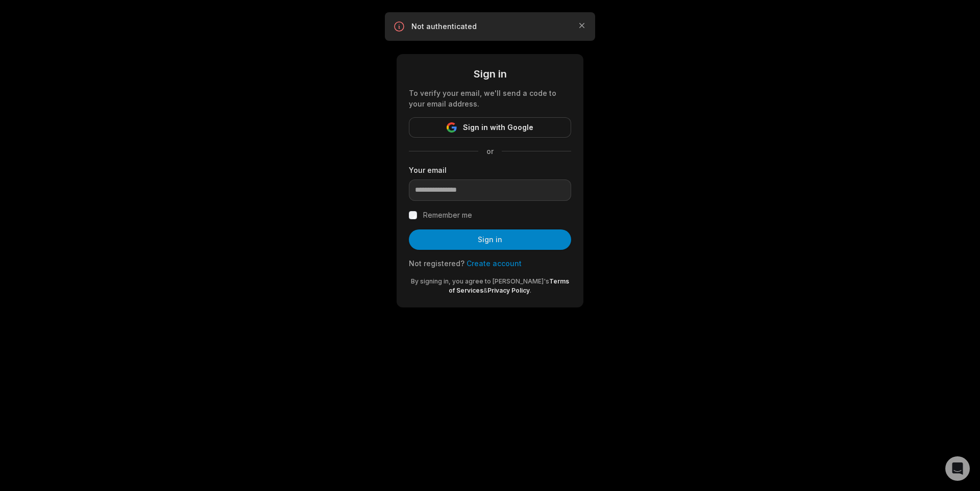 This screenshot has width=980, height=491. What do you see at coordinates (490, 170) in the screenshot?
I see `label: Your email` at bounding box center [490, 170].